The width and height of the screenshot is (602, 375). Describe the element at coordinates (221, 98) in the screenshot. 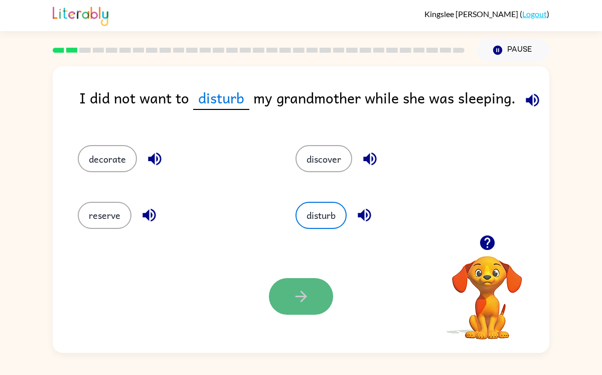

I see `span: disturb` at that location.